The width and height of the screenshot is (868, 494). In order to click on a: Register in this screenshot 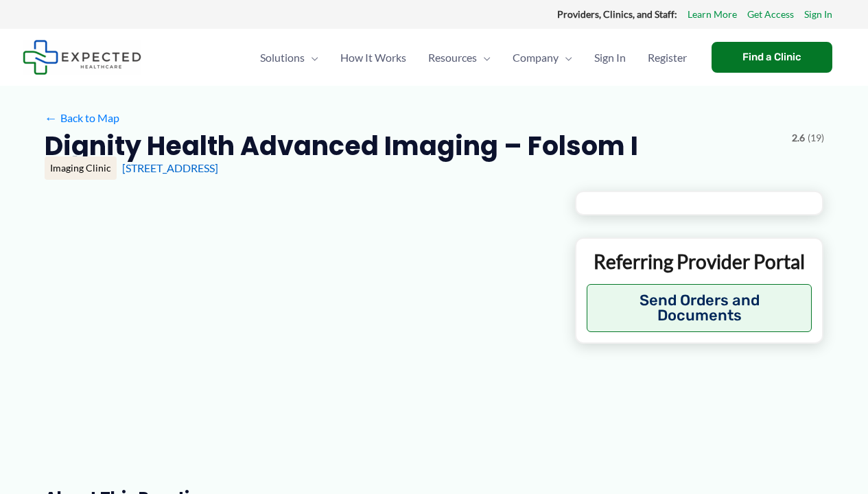, I will do `click(667, 58)`.